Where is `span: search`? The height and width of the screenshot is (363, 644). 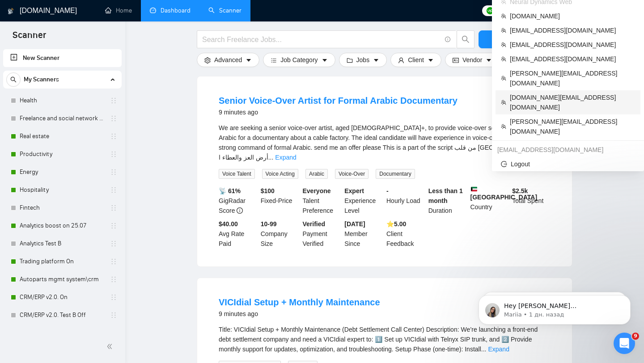
span: search is located at coordinates (13, 79).